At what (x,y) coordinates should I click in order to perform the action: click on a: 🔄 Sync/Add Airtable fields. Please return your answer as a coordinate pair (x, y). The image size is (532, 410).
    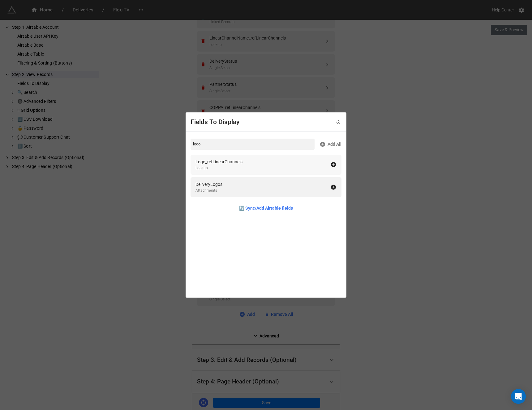
    Looking at the image, I should click on (266, 208).